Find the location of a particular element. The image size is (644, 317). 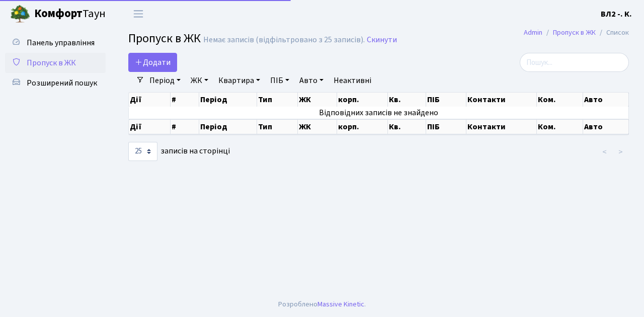

a: Авто is located at coordinates (312, 81).